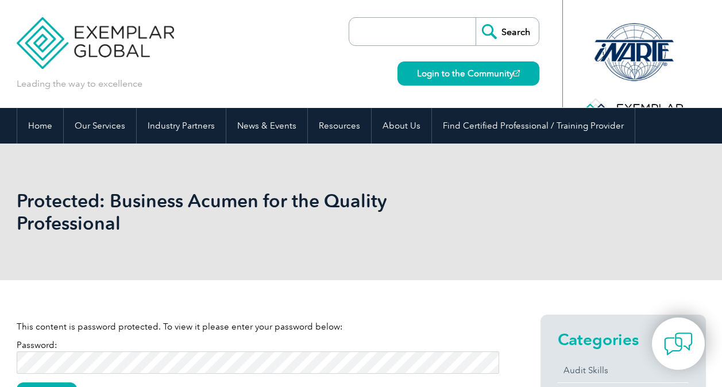 This screenshot has width=722, height=387. Describe the element at coordinates (623, 339) in the screenshot. I see `h2: Categories` at that location.